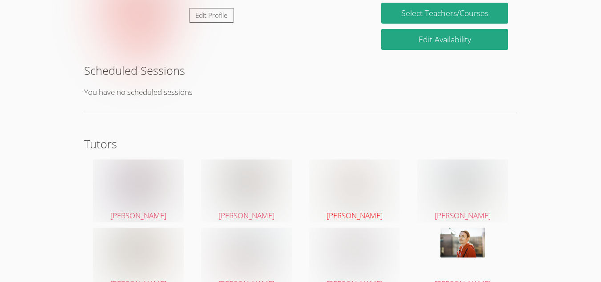 This screenshot has height=282, width=601. I want to click on p: You have no scheduled sessions, so click(300, 92).